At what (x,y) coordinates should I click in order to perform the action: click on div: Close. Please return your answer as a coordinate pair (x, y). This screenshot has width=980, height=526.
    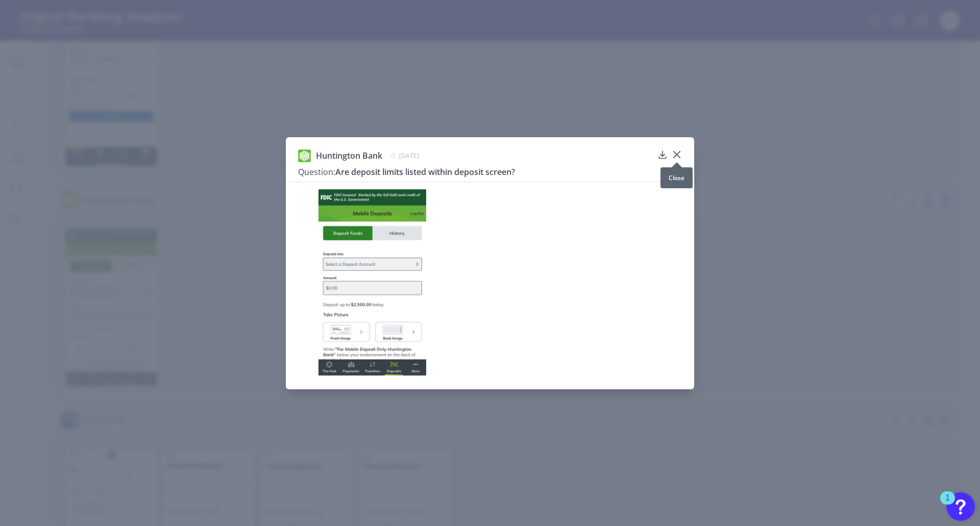
    Looking at the image, I should click on (676, 177).